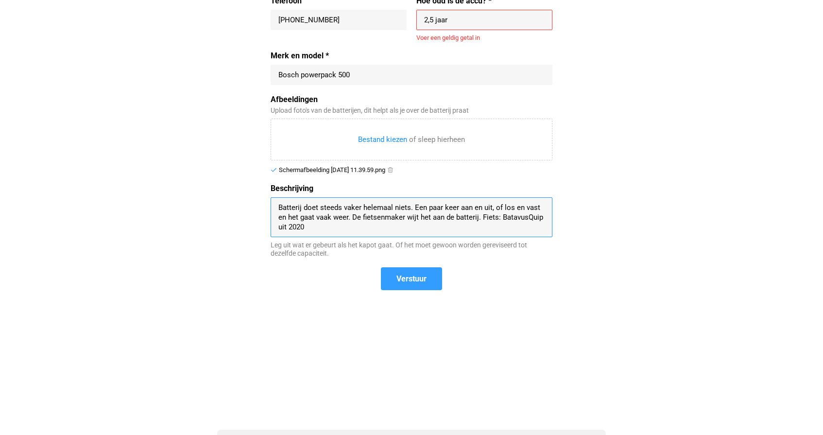  I want to click on div: Upload foto's van de batterijen, dit helpt als je over de batterij praat, so click(412, 110).